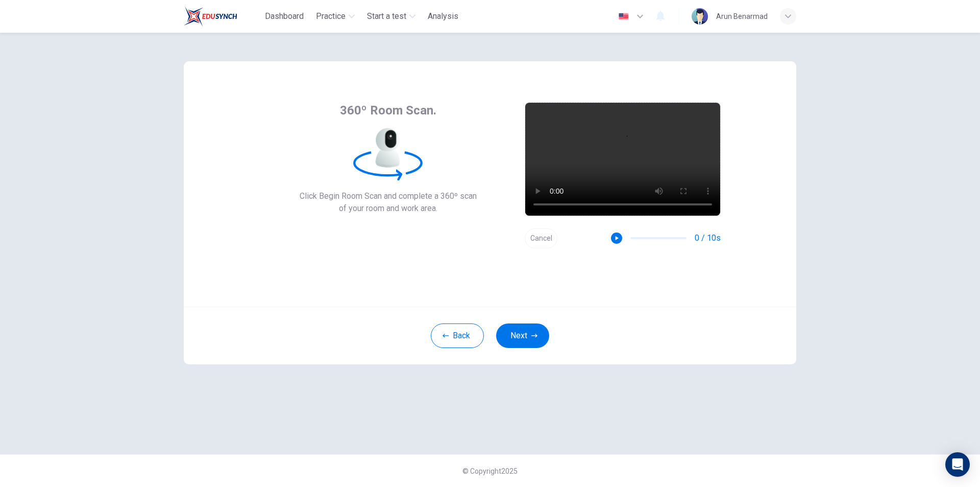 Image resolution: width=980 pixels, height=487 pixels. Describe the element at coordinates (210, 17) in the screenshot. I see `img: Train Test logo` at that location.